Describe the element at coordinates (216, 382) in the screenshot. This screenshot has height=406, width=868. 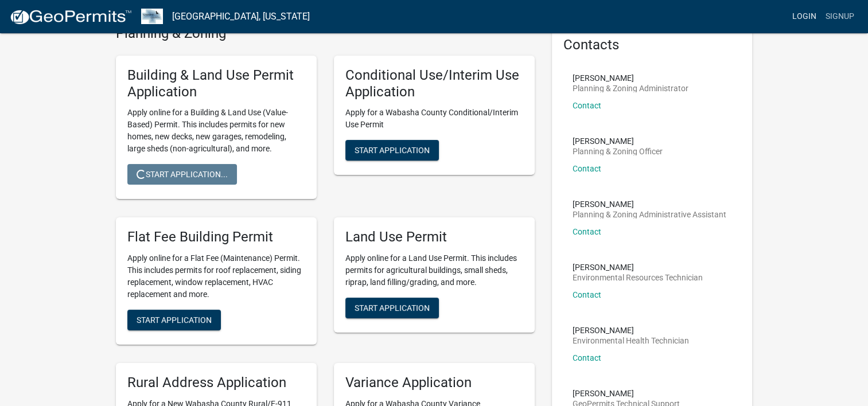
I see `h5: Rural Address Application` at that location.